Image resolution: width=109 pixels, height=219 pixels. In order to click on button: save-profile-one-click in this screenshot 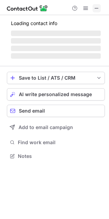, I will do `click(56, 78)`.